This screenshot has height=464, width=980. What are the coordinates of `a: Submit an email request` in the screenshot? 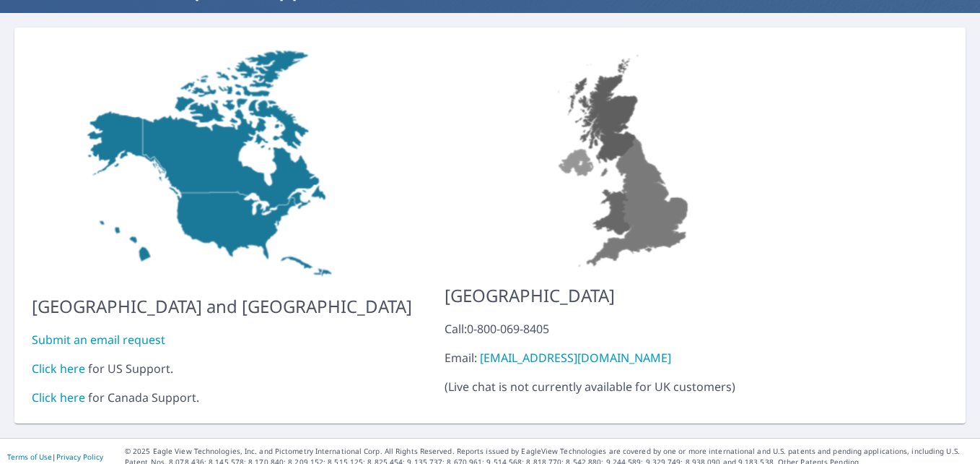 It's located at (98, 340).